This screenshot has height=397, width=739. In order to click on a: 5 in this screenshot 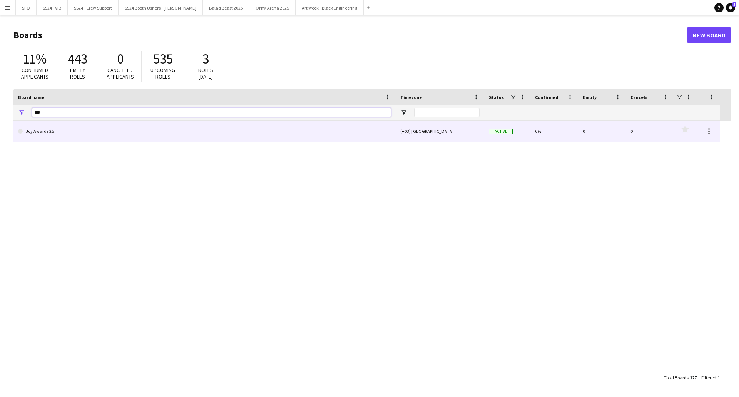, I will do `click(730, 8)`.